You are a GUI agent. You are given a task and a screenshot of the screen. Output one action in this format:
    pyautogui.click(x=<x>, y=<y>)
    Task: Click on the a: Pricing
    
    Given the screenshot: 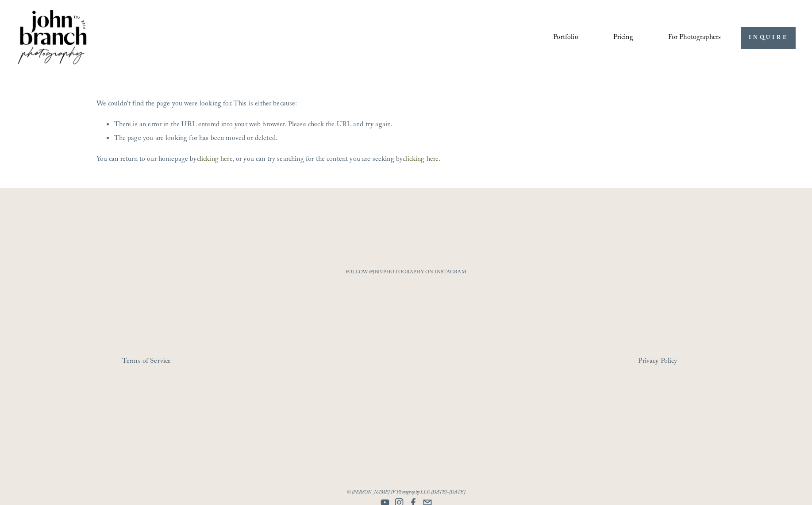 What is the action you would take?
    pyautogui.click(x=623, y=38)
    